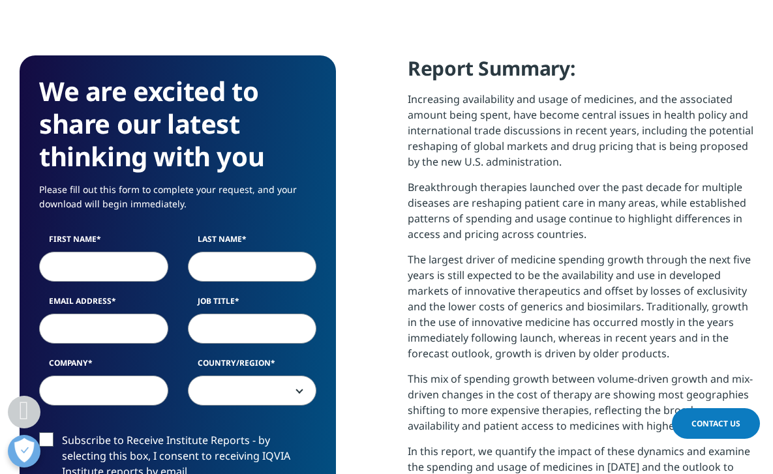 The height and width of the screenshot is (474, 773). Describe the element at coordinates (104, 305) in the screenshot. I see `label: Email Address` at that location.